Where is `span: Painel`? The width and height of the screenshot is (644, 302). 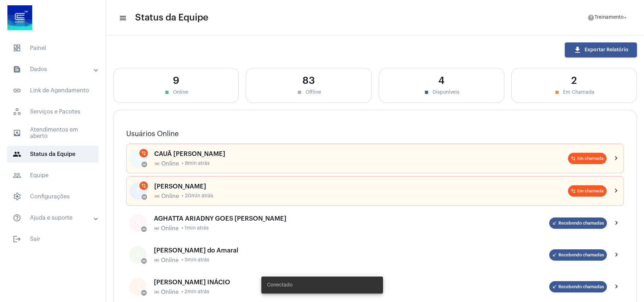 span: Painel is located at coordinates (53, 48).